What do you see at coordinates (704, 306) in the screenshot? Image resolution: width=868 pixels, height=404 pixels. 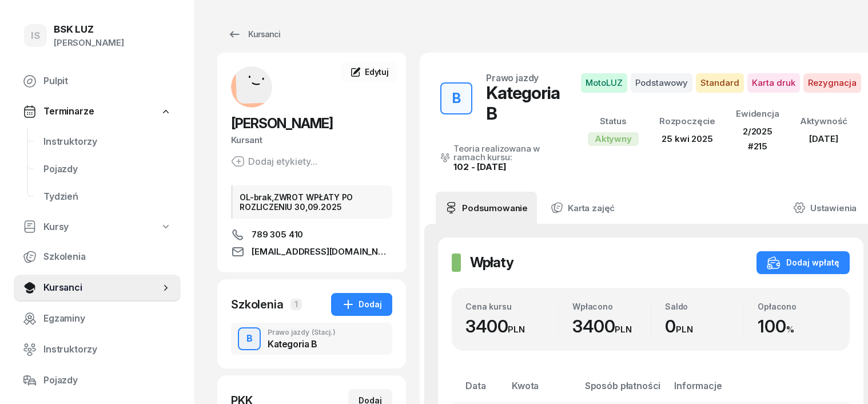 I see `div: Saldo` at bounding box center [704, 306].